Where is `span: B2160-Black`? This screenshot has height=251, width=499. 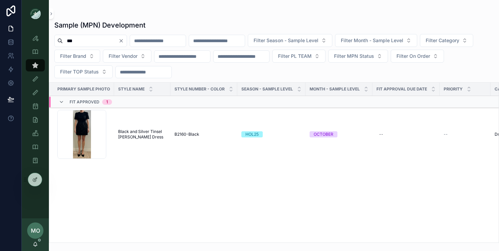 span: B2160-Black is located at coordinates (187, 134).